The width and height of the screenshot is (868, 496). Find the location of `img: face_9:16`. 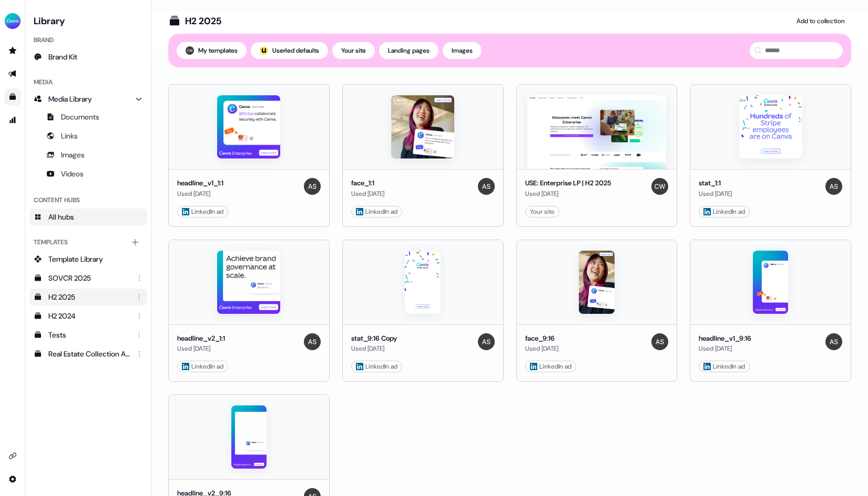

img: face_9:16 is located at coordinates (597, 282).